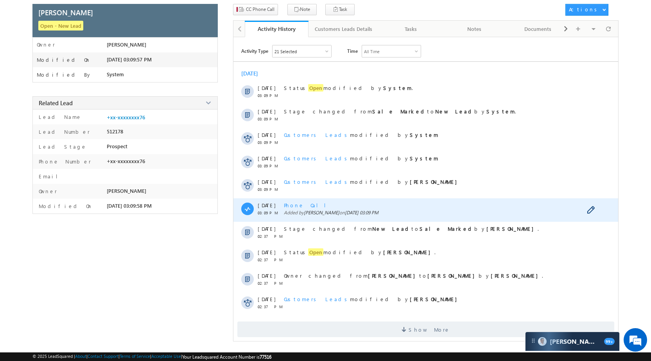 This screenshot has width=651, height=361. Describe the element at coordinates (411, 29) in the screenshot. I see `a: Tasks` at that location.